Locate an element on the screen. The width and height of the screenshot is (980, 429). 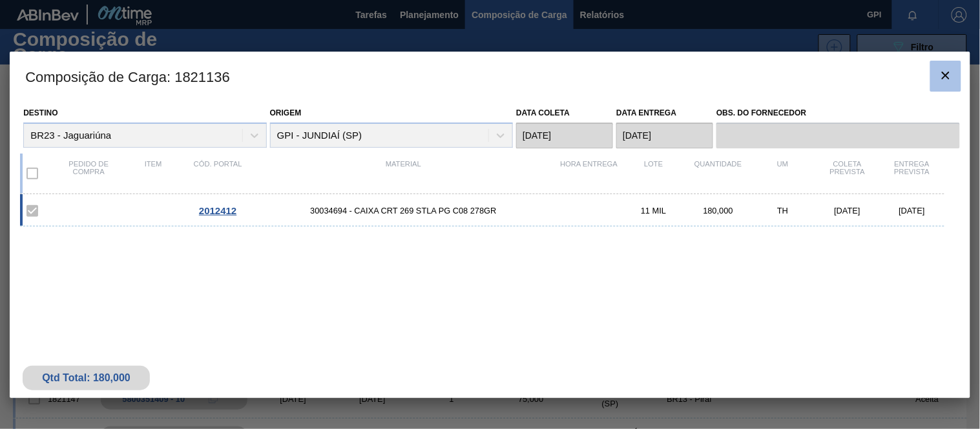
div: TH is located at coordinates (783, 211).